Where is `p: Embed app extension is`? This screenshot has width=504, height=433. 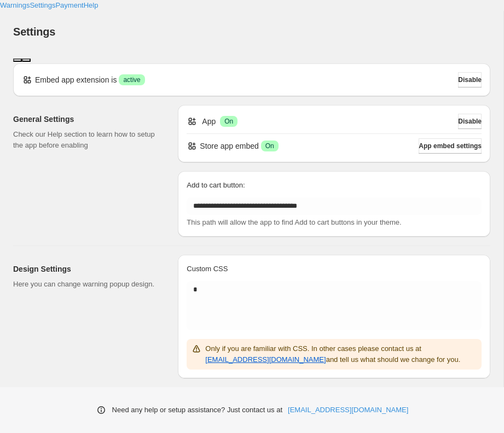 p: Embed app extension is is located at coordinates (76, 80).